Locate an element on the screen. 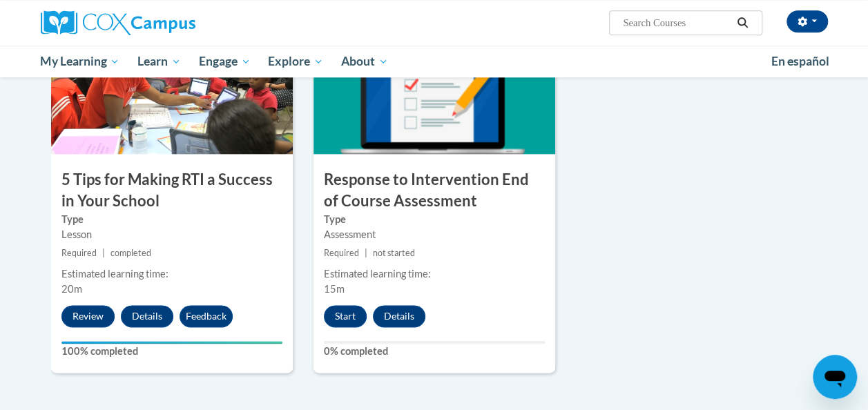 The width and height of the screenshot is (868, 410). span: completed is located at coordinates (131, 252).